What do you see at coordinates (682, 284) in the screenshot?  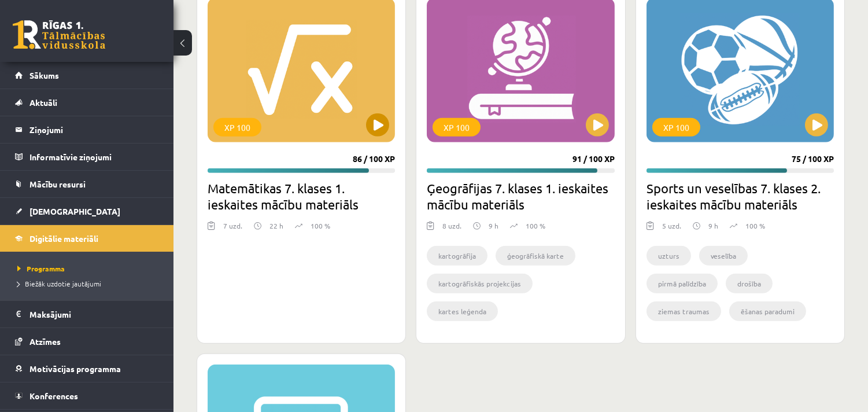 I see `li: pirmā palīdzība` at bounding box center [682, 284].